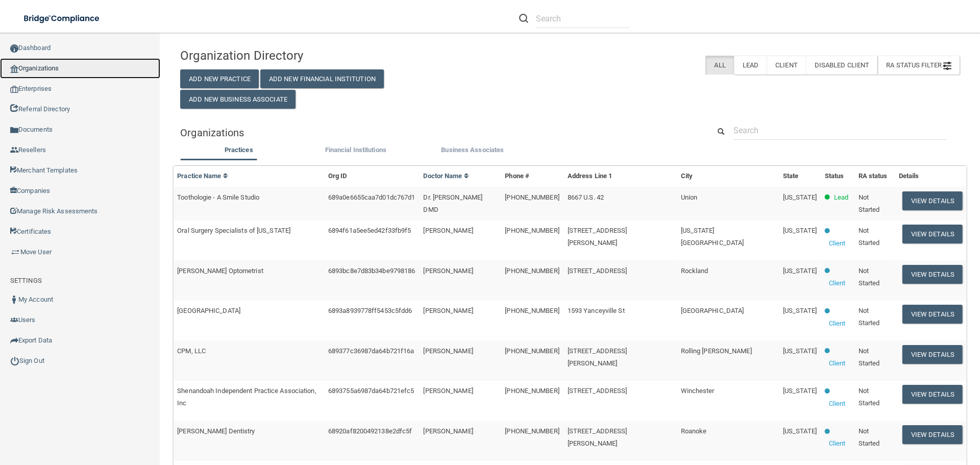  Describe the element at coordinates (438, 133) in the screenshot. I see `h5: Organizations` at that location.